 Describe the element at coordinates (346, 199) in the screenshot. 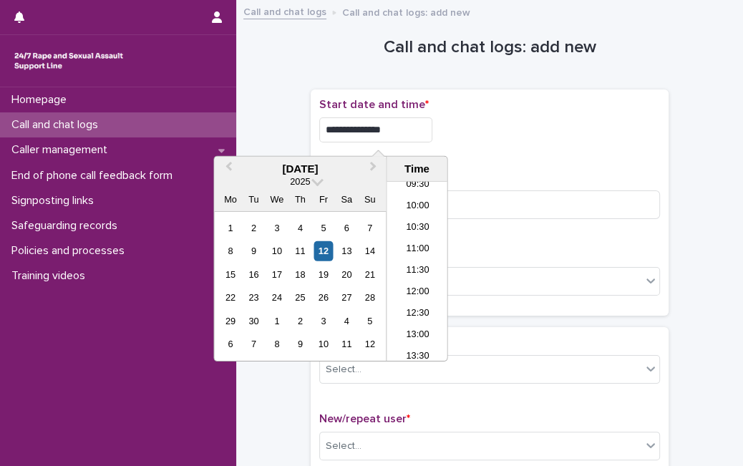

I see `div: Sa` at that location.